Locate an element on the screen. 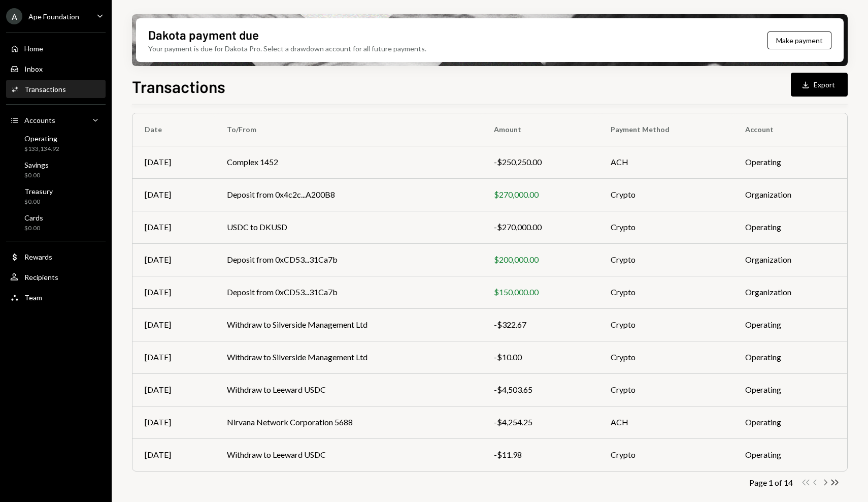  td: Complex 1452 is located at coordinates (348, 162).